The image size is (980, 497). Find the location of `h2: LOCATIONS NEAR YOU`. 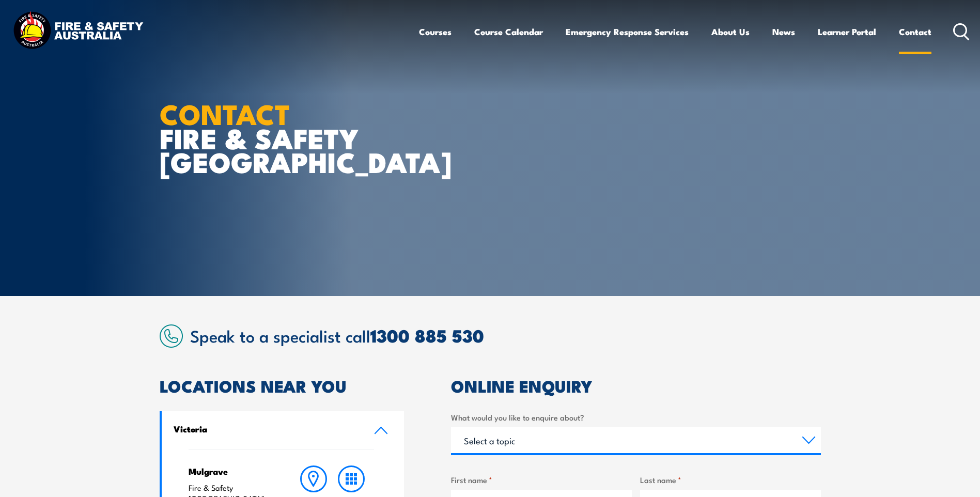

h2: LOCATIONS NEAR YOU is located at coordinates (282, 386).